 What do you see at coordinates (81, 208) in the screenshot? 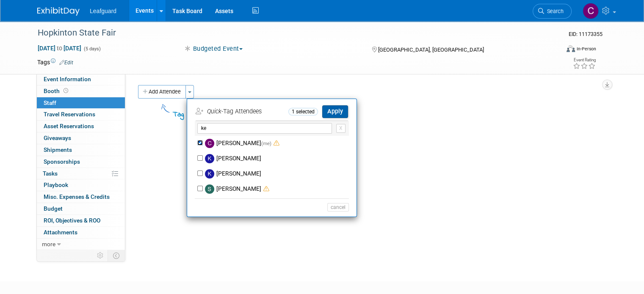
I see `a: Budget` at bounding box center [81, 208].